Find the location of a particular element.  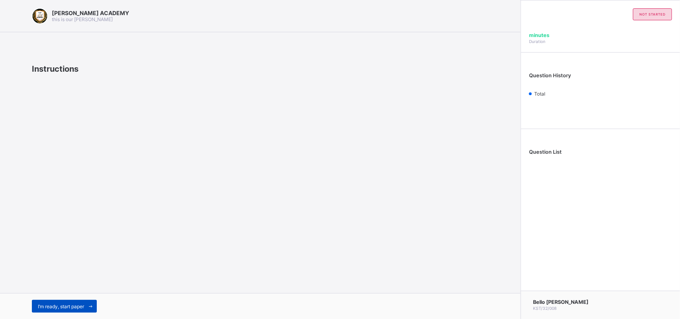

span: Instructions is located at coordinates (55, 69).